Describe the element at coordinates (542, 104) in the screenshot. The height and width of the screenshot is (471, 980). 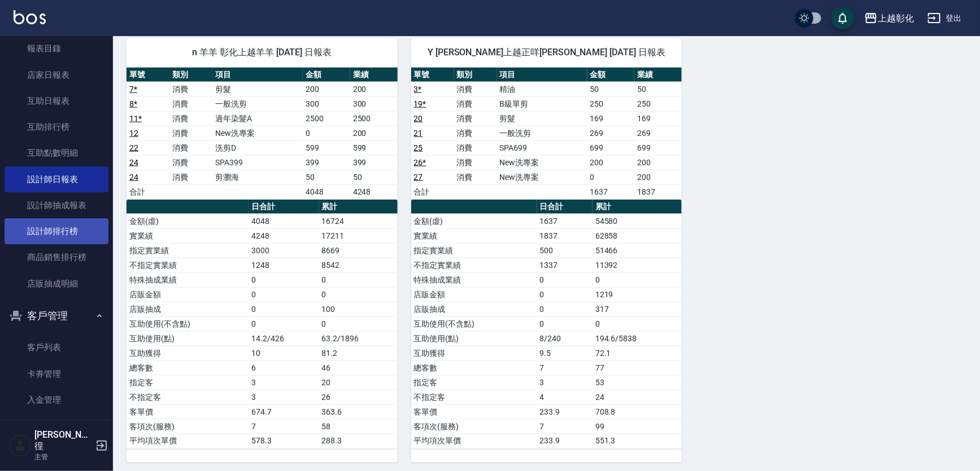
I see `td: B級單剪` at that location.